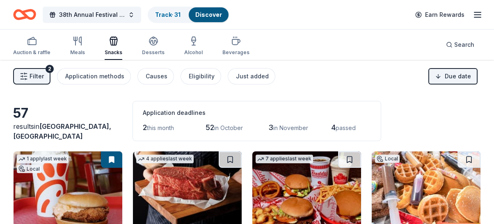  Describe the element at coordinates (32, 46) in the screenshot. I see `button: Auction & raffle` at that location.